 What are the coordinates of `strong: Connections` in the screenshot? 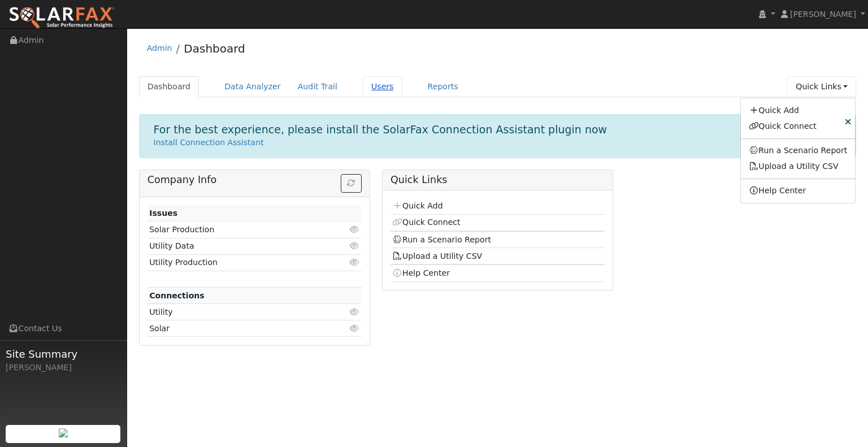 It's located at (177, 295).